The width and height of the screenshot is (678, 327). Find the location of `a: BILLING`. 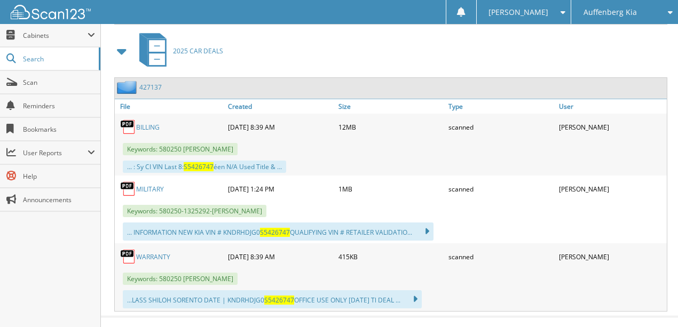

a: BILLING is located at coordinates (148, 127).